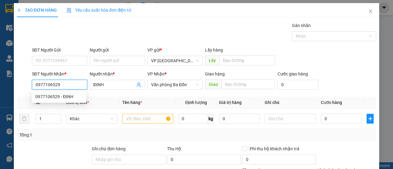 This screenshot has width=393, height=169. I want to click on span: Tên hàng, so click(132, 103).